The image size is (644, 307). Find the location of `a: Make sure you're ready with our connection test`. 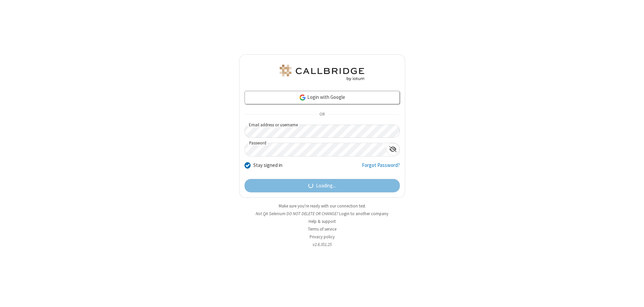

a: Make sure you're ready with our connection test is located at coordinates (322, 206).